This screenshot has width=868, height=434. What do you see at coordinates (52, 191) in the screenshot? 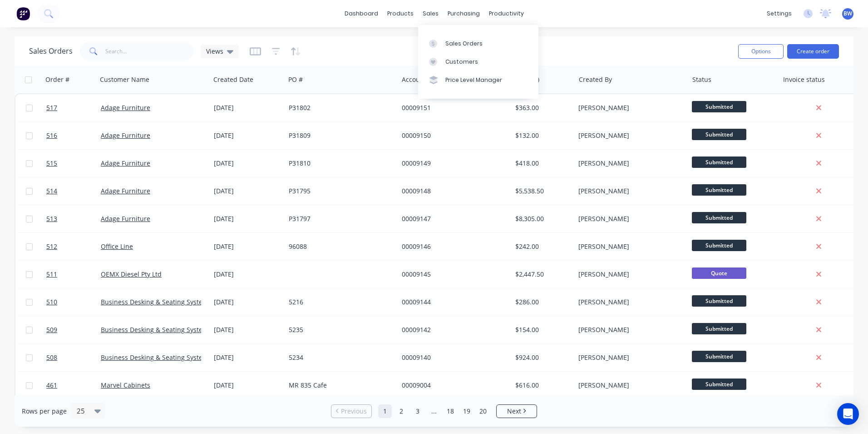
I see `span: 514` at bounding box center [52, 191].